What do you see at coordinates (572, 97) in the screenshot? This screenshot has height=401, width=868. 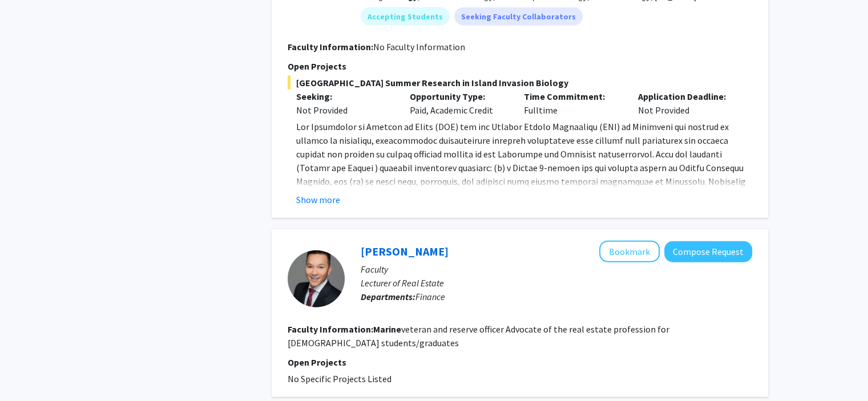 I see `p: Time Commitment:` at bounding box center [572, 97].